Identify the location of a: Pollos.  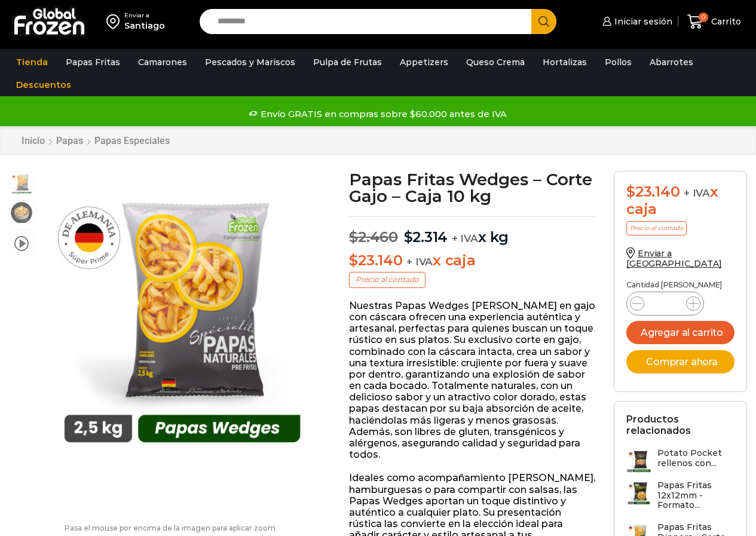
(618, 62).